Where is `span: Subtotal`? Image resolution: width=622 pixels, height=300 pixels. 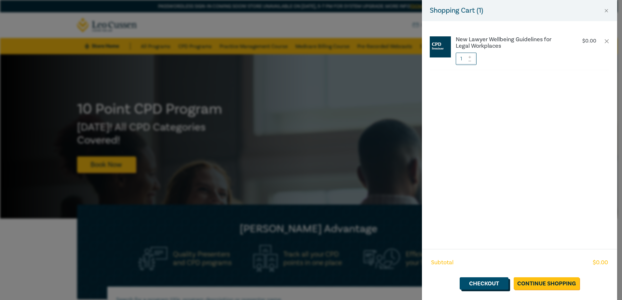 span: Subtotal is located at coordinates (442, 263).